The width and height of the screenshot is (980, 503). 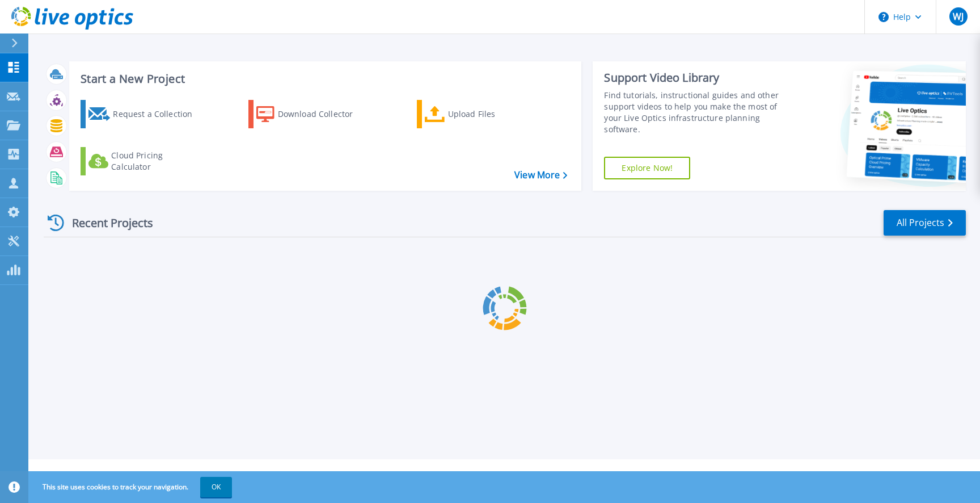 I want to click on div: Find tutorials, instructional guides and other support videos to help you make the most of your L..., so click(x=698, y=112).